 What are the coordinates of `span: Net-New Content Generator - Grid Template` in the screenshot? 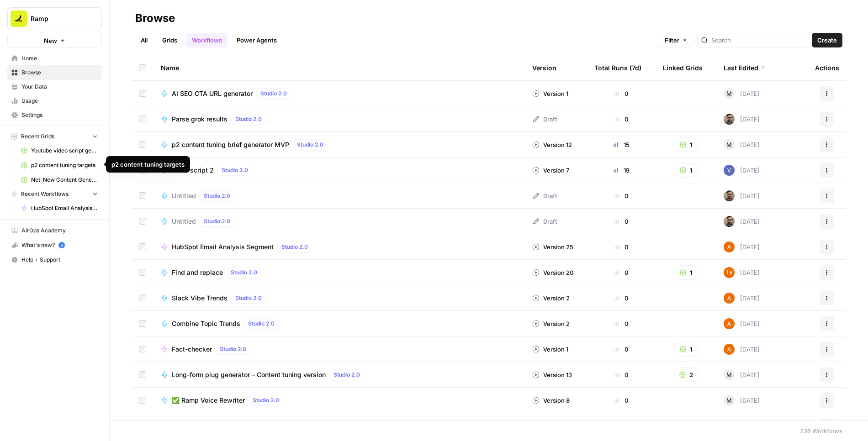 It's located at (64, 180).